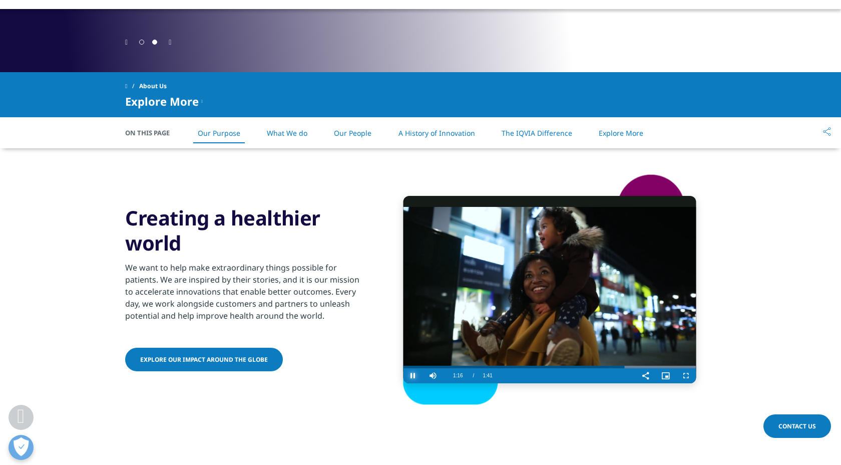 The width and height of the screenshot is (841, 465). What do you see at coordinates (162, 101) in the screenshot?
I see `span: Explore More` at bounding box center [162, 101].